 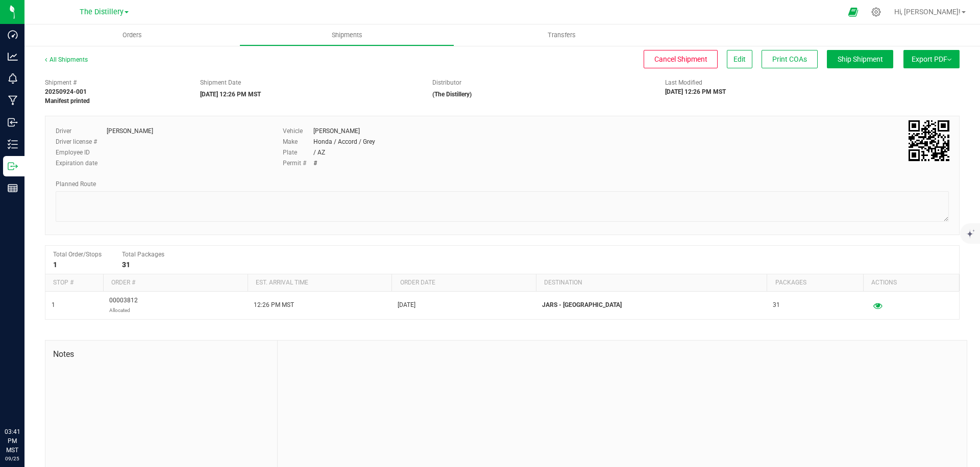 What do you see at coordinates (74, 283) in the screenshot?
I see `th: Stop #` at bounding box center [74, 283].